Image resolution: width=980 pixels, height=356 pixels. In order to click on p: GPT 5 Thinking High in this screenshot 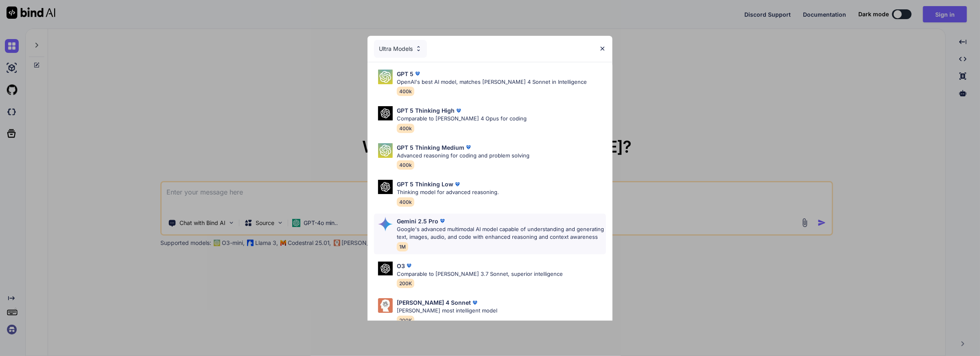, I will do `click(425, 110)`.